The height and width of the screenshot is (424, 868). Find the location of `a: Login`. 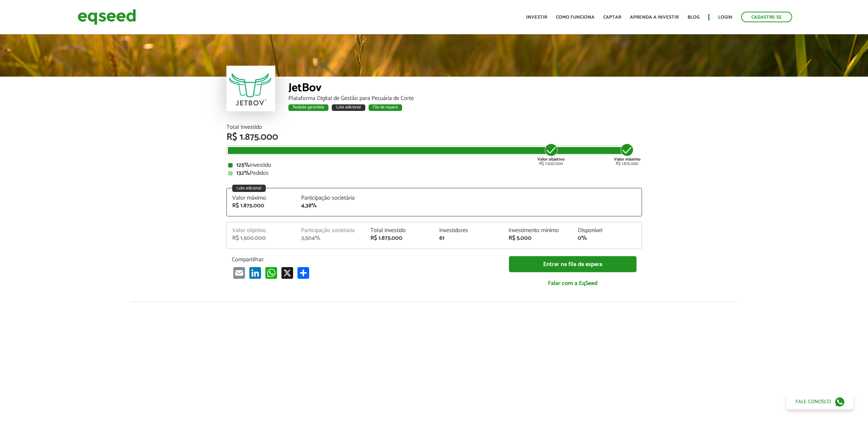

a: Login is located at coordinates (725, 18).